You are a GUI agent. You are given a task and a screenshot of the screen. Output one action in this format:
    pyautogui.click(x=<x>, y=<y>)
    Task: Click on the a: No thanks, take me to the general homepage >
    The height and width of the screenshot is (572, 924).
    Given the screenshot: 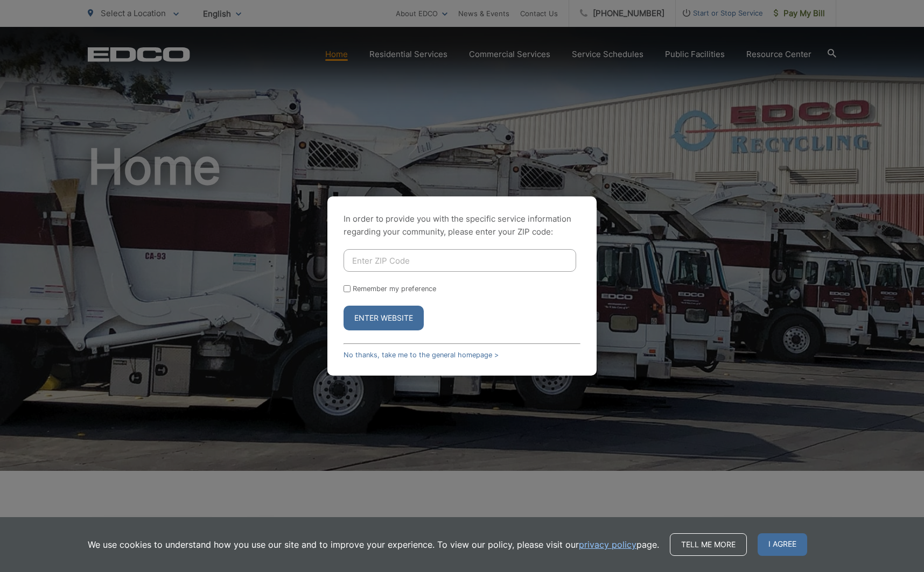 What is the action you would take?
    pyautogui.click(x=421, y=355)
    